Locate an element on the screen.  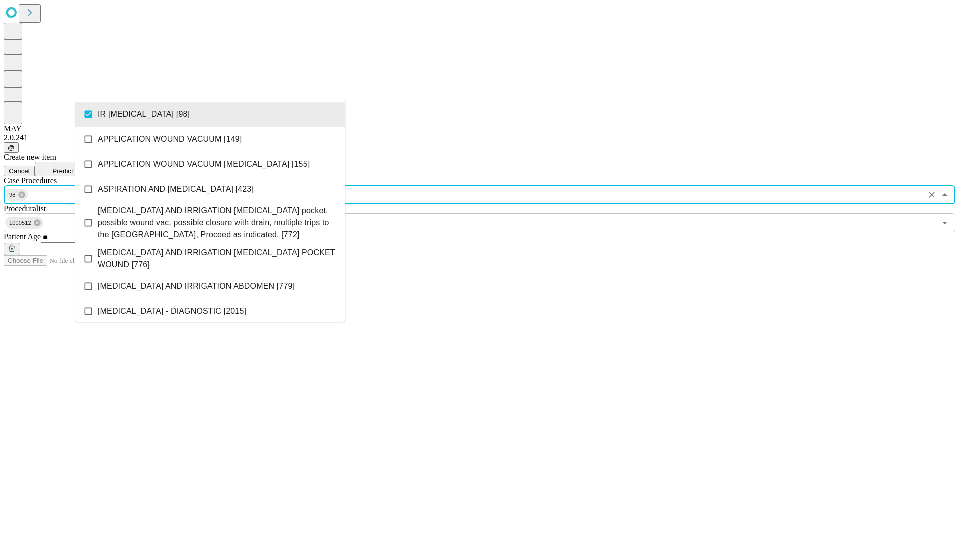
span: Scheduled Procedure is located at coordinates (30, 180).